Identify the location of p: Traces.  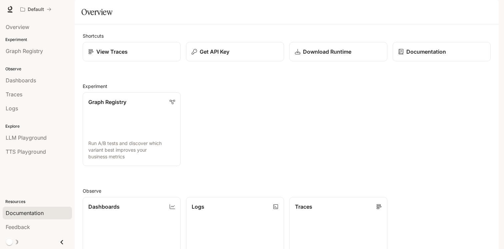
(304, 207).